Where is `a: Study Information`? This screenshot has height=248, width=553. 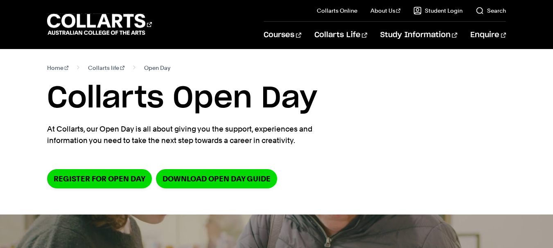 a: Study Information is located at coordinates (419, 35).